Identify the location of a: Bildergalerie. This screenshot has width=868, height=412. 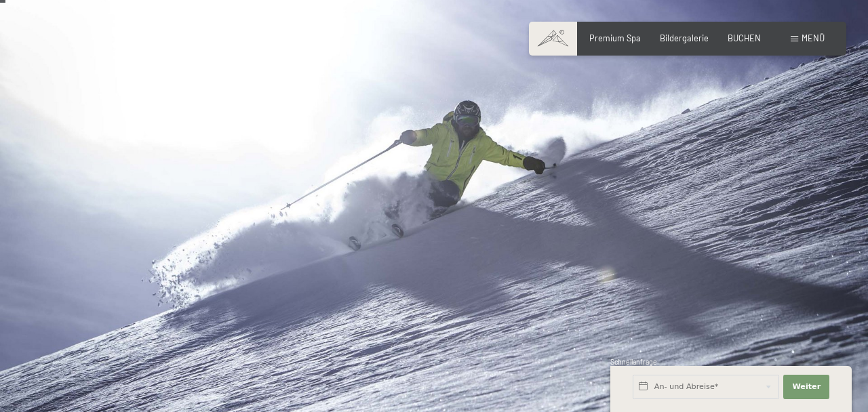
(684, 38).